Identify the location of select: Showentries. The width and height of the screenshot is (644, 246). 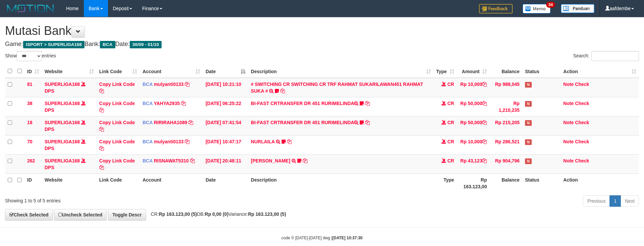
(29, 56).